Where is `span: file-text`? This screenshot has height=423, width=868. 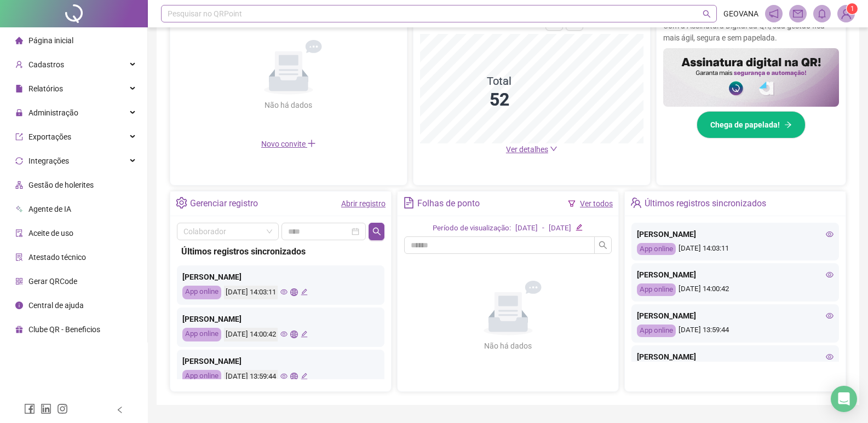
span: file-text is located at coordinates (409, 203).